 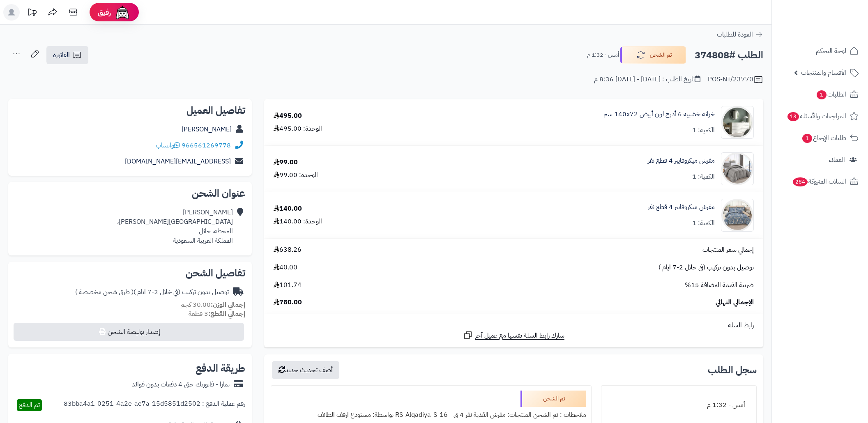 What do you see at coordinates (298, 221) in the screenshot?
I see `div: الوحدة: 140.00` at bounding box center [298, 221].